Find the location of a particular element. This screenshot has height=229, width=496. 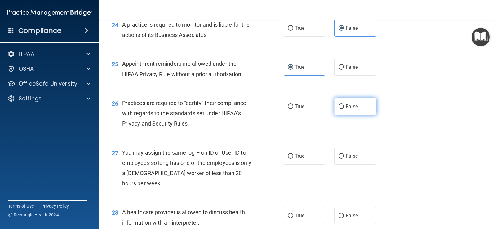

a: OfficeSafe University is located at coordinates (49, 84).